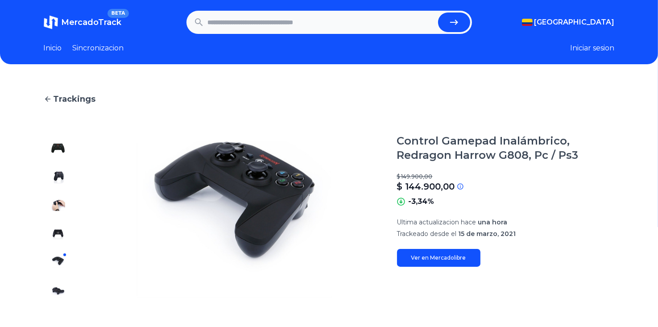 The image size is (658, 327). What do you see at coordinates (51, 22) in the screenshot?
I see `img: MercadoTrack` at bounding box center [51, 22].